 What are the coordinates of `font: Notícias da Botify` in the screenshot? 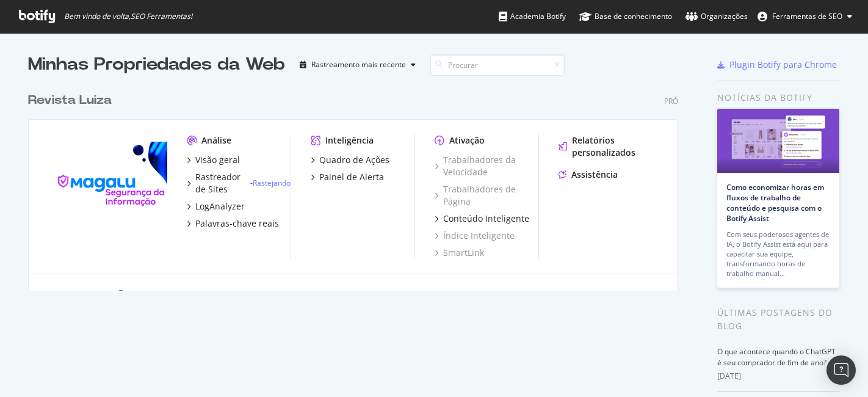 It's located at (764, 97).